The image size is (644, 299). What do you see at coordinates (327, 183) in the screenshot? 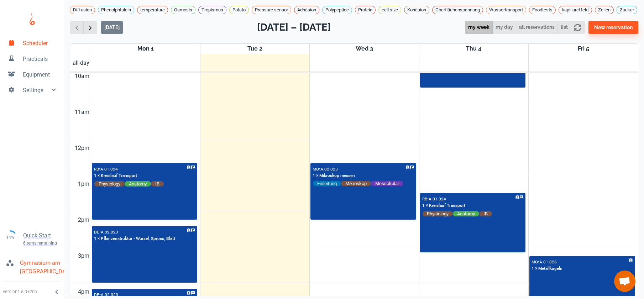
I see `span: Einleitung` at bounding box center [327, 183].